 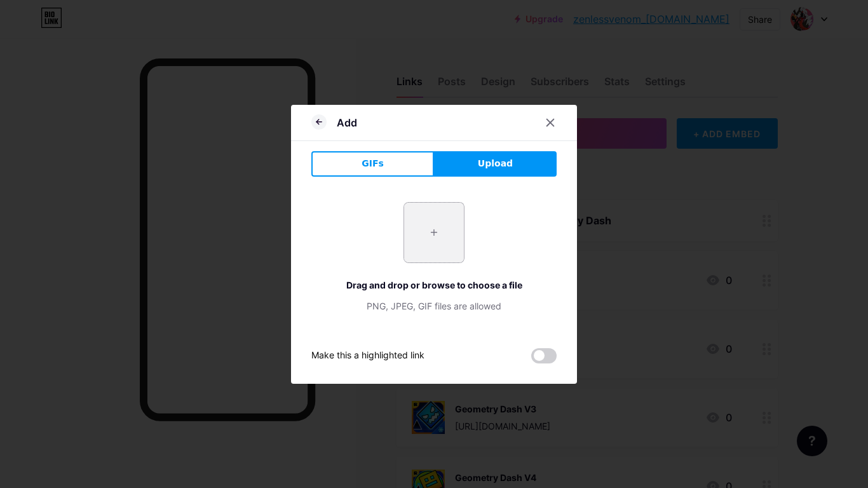 What do you see at coordinates (372, 163) in the screenshot?
I see `span: GIFs` at bounding box center [372, 163].